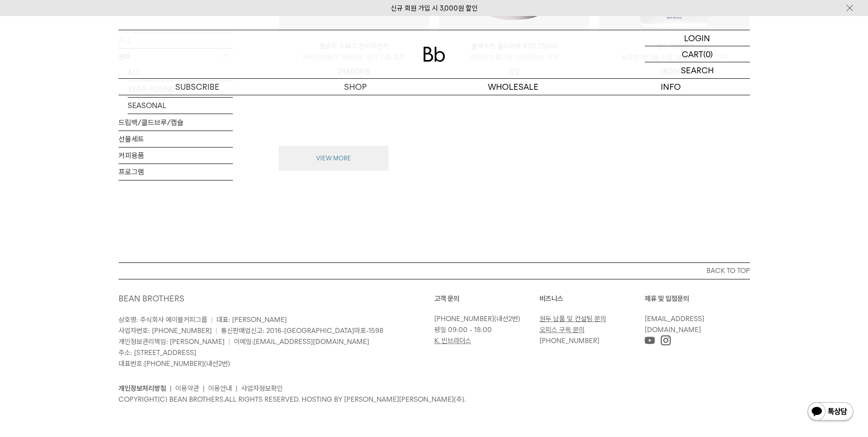  I want to click on a: SHOP, so click(355, 86).